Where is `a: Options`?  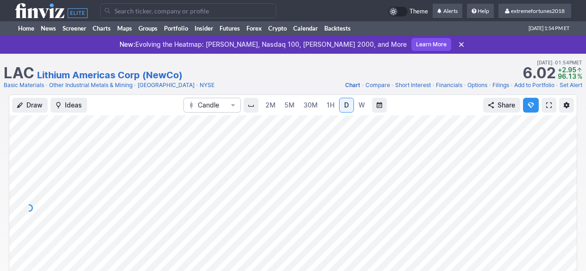 a: Options is located at coordinates (477, 85).